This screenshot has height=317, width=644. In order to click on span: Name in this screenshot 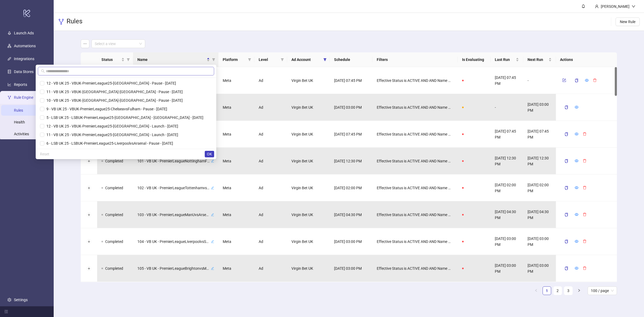, I will do `click(172, 60)`.